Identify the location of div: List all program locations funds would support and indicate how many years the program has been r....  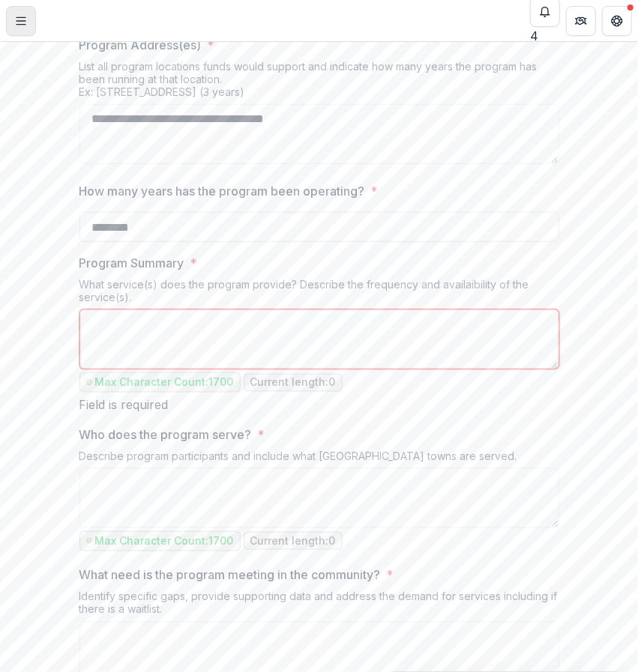
(319, 82).